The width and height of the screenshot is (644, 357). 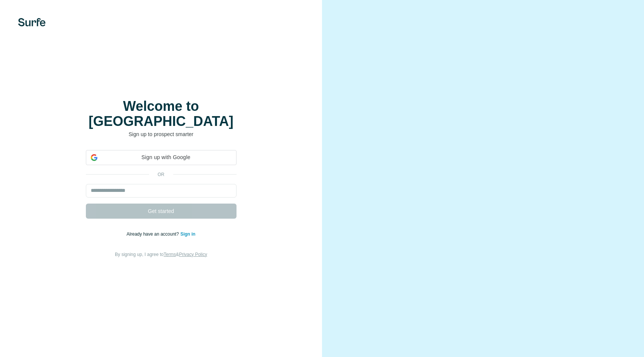 What do you see at coordinates (153, 234) in the screenshot?
I see `span: Already have an account?` at bounding box center [153, 234].